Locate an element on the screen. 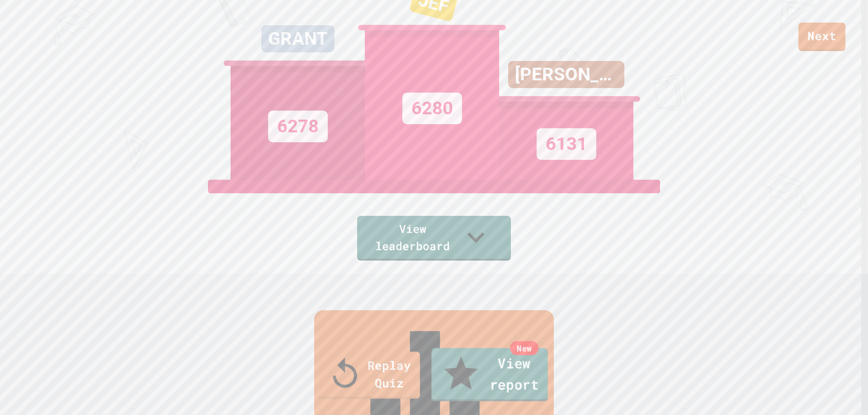  div: New is located at coordinates (524, 348).